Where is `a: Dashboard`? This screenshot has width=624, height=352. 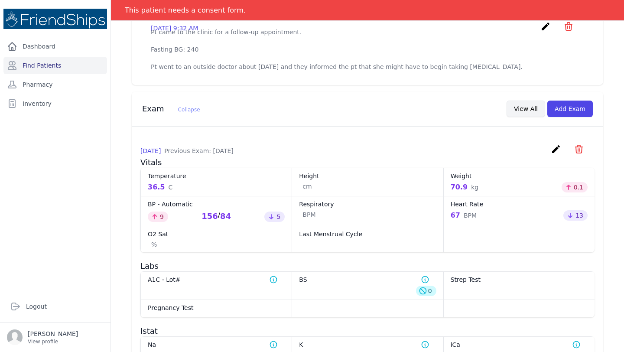 a: Dashboard is located at coordinates (55, 46).